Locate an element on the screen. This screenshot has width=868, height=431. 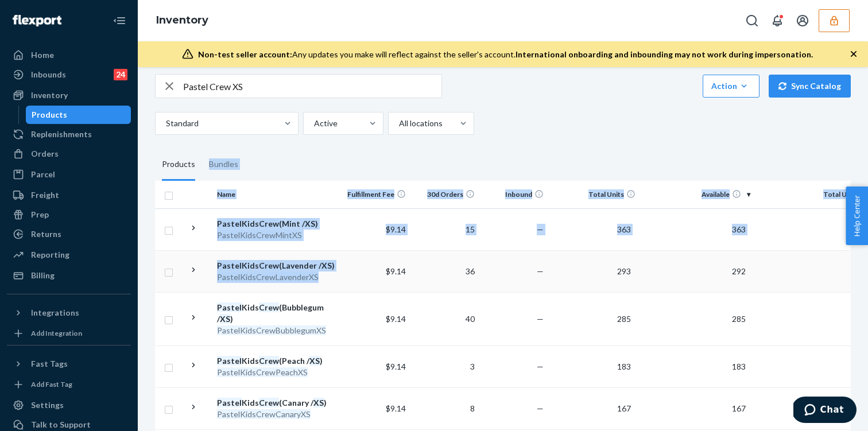
div: Talk to Support is located at coordinates (61, 425).